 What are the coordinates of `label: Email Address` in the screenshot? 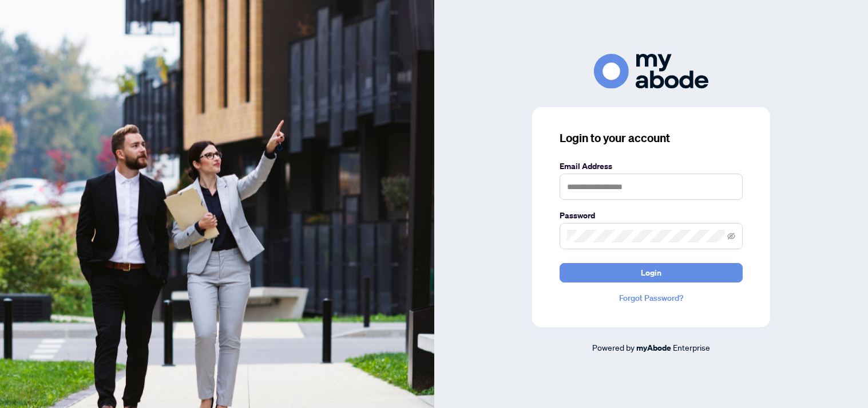 It's located at (651, 166).